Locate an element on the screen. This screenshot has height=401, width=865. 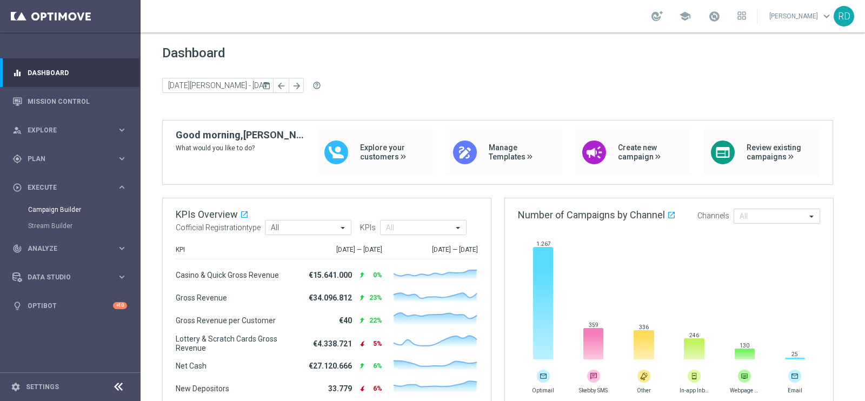
button: Data Studio keyboard_arrow_right is located at coordinates (70, 277).